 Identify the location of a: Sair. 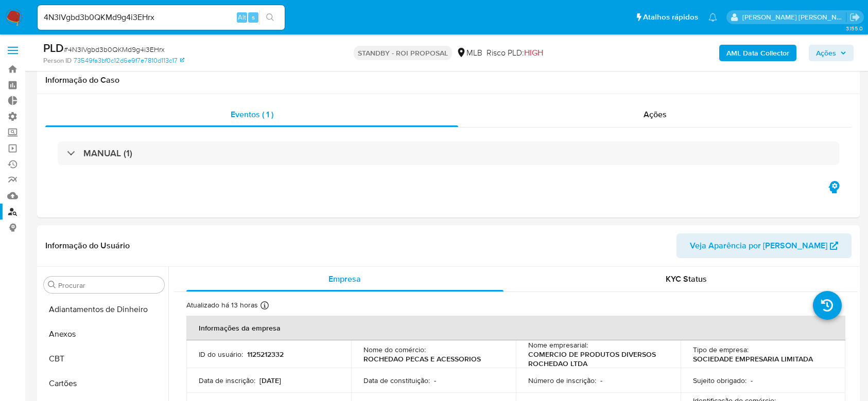
(855, 17).